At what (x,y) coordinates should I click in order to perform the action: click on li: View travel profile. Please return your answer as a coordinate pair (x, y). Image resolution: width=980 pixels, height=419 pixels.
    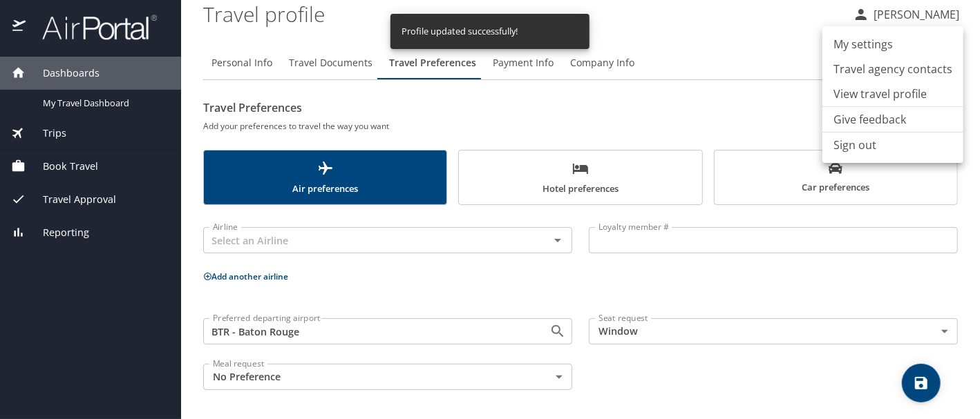
    Looking at the image, I should click on (893, 94).